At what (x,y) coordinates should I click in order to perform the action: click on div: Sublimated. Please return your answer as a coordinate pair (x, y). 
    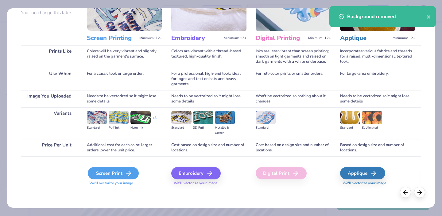
    Looking at the image, I should click on (372, 127).